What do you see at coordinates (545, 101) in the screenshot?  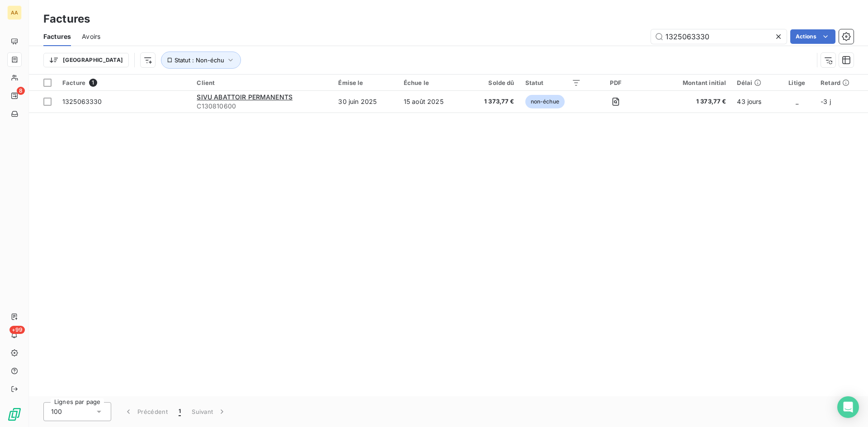 I see `span: non-échue` at bounding box center [545, 101].